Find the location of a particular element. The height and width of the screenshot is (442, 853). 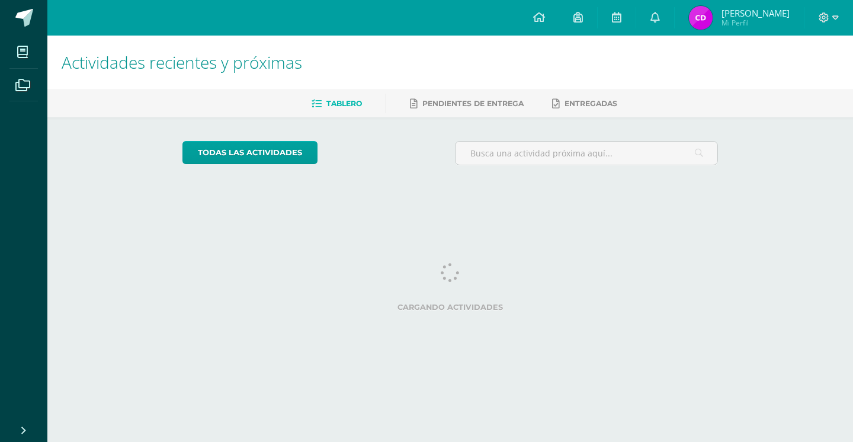

span: Pendientes de entrega is located at coordinates (472, 103).